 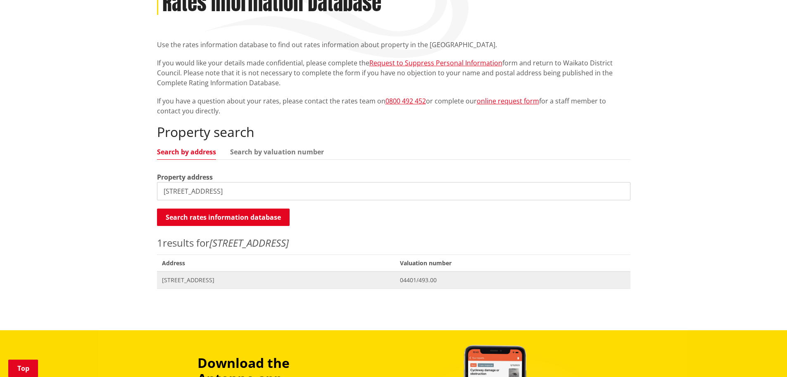 I want to click on a: Search by address, so click(x=186, y=152).